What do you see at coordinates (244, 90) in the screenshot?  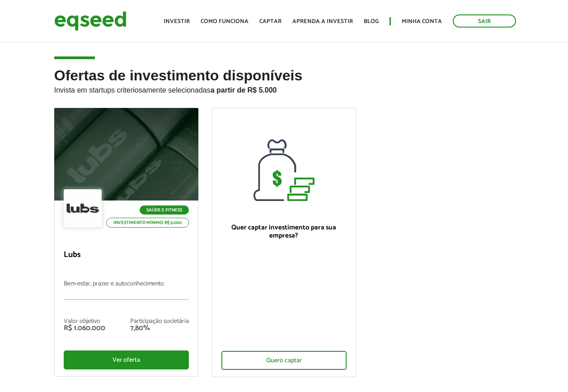 I see `strong: a partir de R$ 5.000` at bounding box center [244, 90].